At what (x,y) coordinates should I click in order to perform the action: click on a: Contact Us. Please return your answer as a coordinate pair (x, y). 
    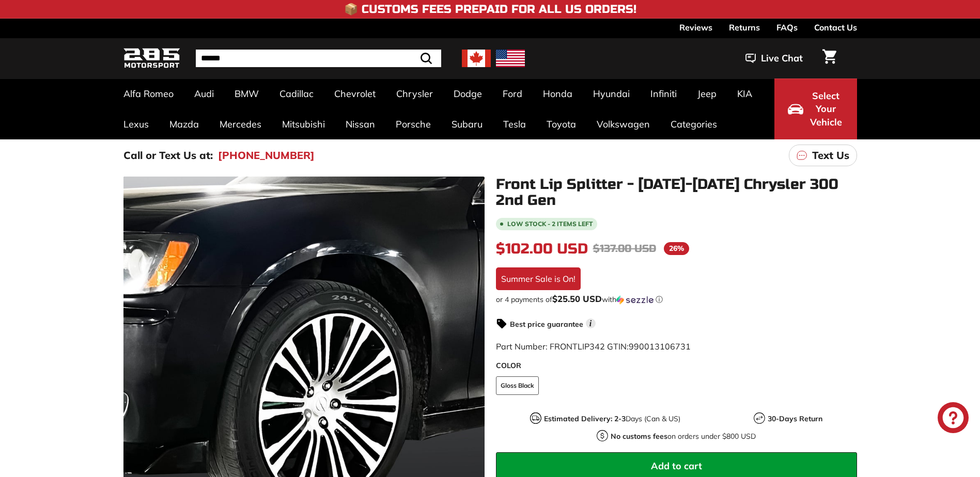
    Looking at the image, I should click on (835, 27).